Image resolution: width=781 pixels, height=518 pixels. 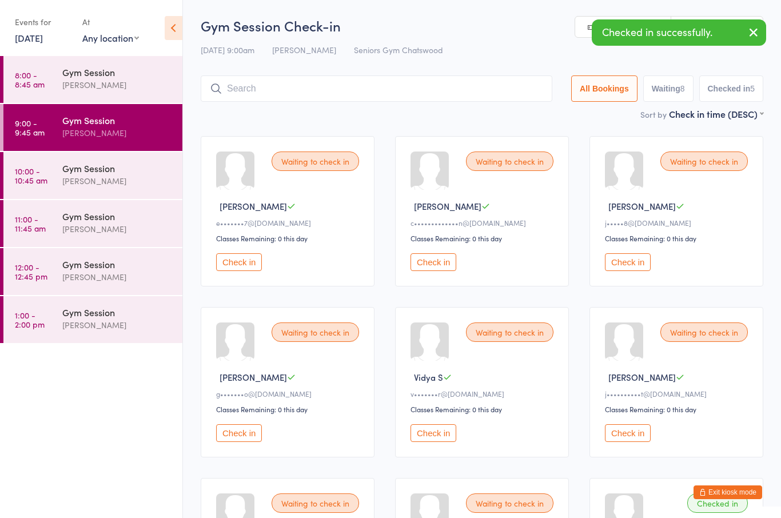 I want to click on button: Checked in5, so click(x=731, y=89).